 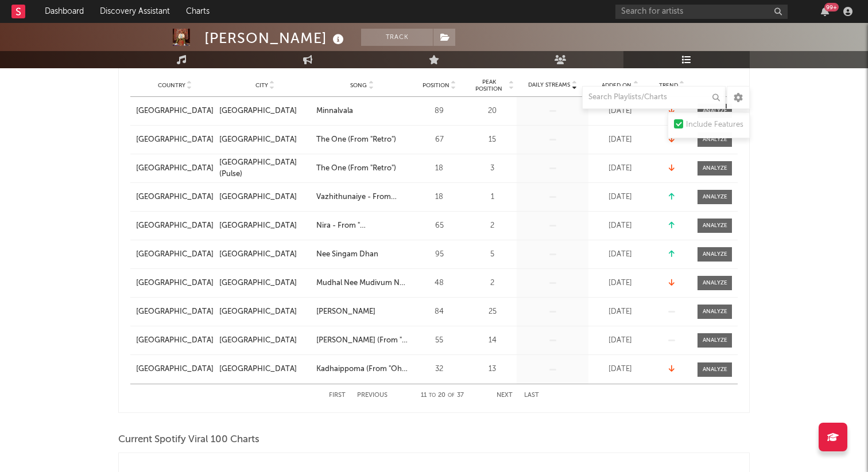 I want to click on span: Added On, so click(x=617, y=86).